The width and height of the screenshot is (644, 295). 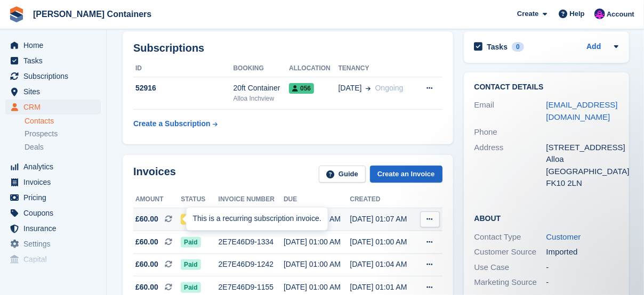 I want to click on div: Alloa Inchview, so click(x=261, y=98).